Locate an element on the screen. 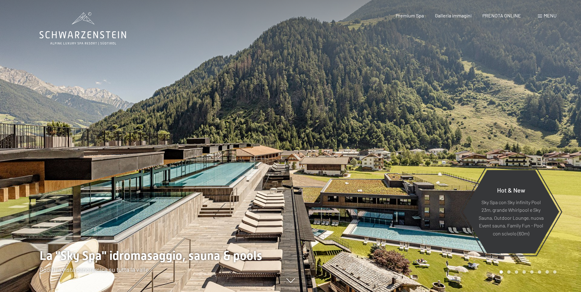 This screenshot has width=581, height=292. span: Premium Spa is located at coordinates (410, 15).